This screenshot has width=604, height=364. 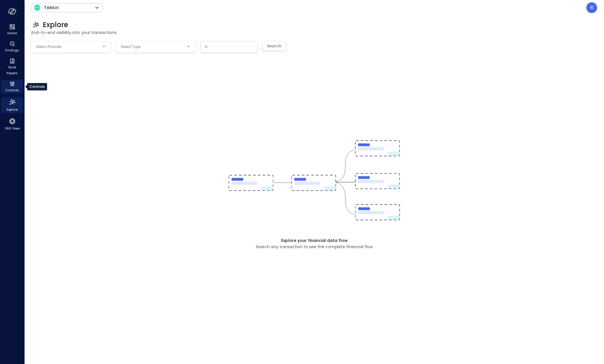 What do you see at coordinates (315, 240) in the screenshot?
I see `span: Explore your financial data flow` at bounding box center [315, 240].